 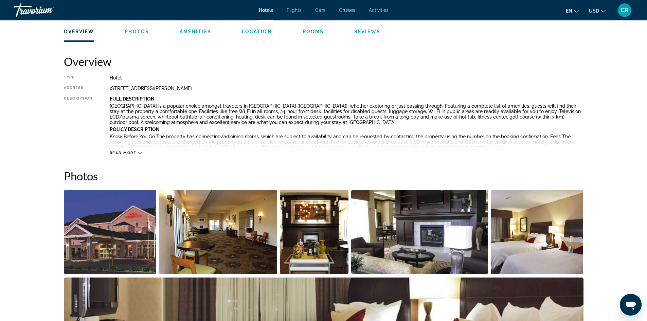 What do you see at coordinates (257, 32) in the screenshot?
I see `span: Location` at bounding box center [257, 32].